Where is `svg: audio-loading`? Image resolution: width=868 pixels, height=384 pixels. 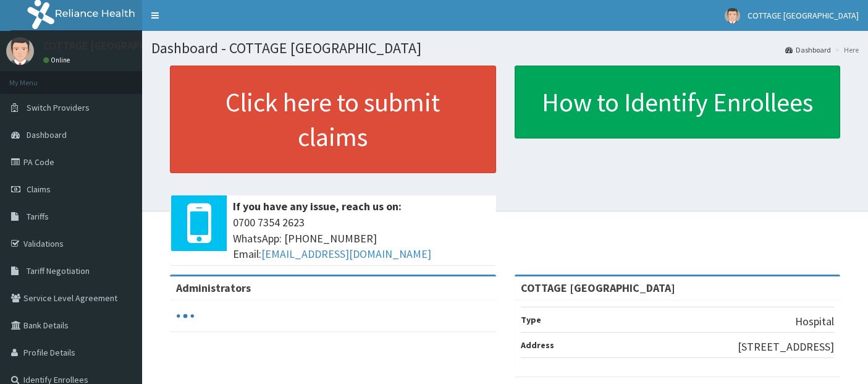
svg: audio-loading is located at coordinates (185, 316).